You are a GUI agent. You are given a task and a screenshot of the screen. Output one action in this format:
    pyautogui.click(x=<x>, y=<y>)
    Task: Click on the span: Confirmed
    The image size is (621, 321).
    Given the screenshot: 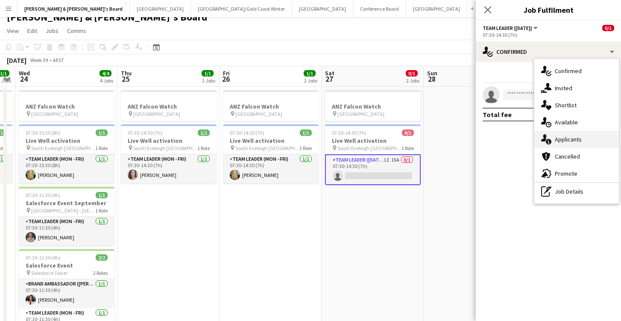 What is the action you would take?
    pyautogui.click(x=568, y=71)
    